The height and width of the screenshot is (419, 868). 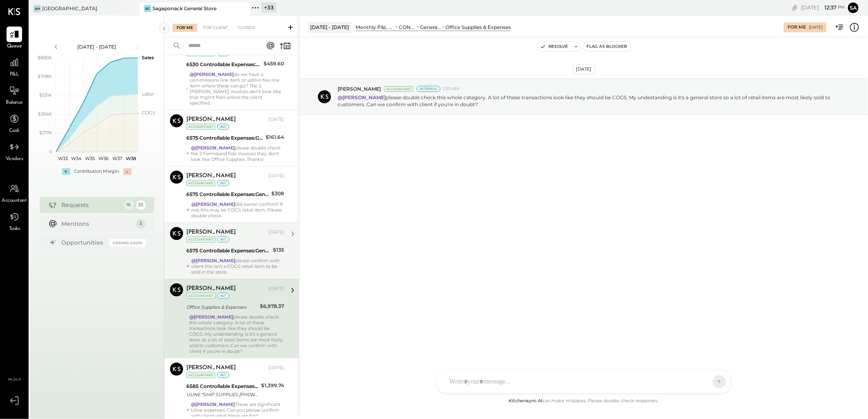 What do you see at coordinates (14, 221) in the screenshot?
I see `a: Tasks` at bounding box center [14, 221].